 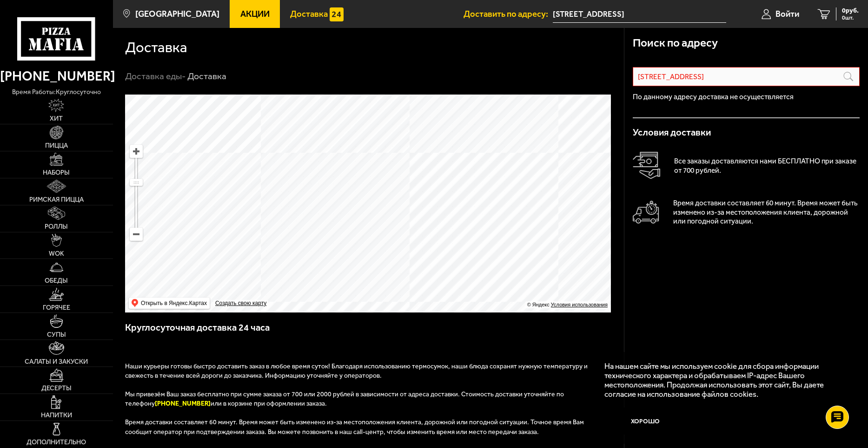 What do you see at coordinates (344, 398) in the screenshot?
I see `span: Мы привезём Ваш заказ бесплатно при сумме заказа от 700 или 2000 рублей в зависимости от адреса д...` at bounding box center [344, 398].